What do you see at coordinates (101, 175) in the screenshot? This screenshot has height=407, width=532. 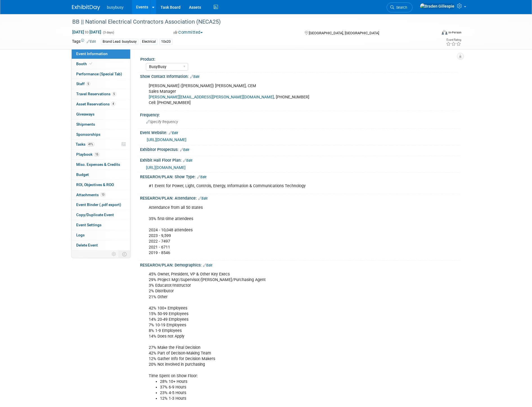 I see `a: Budget` at bounding box center [101, 175].